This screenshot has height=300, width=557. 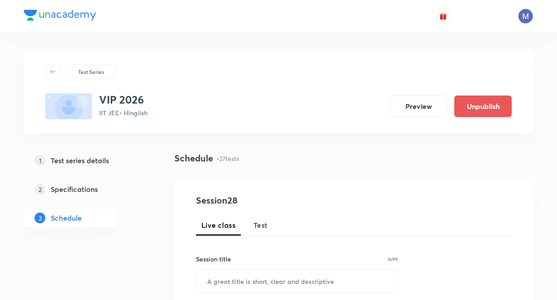 What do you see at coordinates (526, 16) in the screenshot?
I see `img: Mangilal Choudhary` at bounding box center [526, 16].